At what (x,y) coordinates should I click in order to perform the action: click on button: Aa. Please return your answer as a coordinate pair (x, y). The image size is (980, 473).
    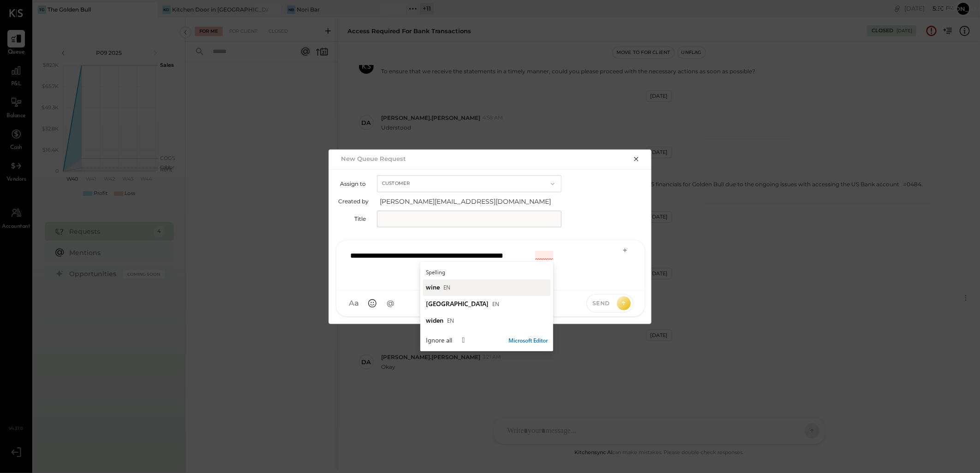
    Looking at the image, I should click on (354, 303).